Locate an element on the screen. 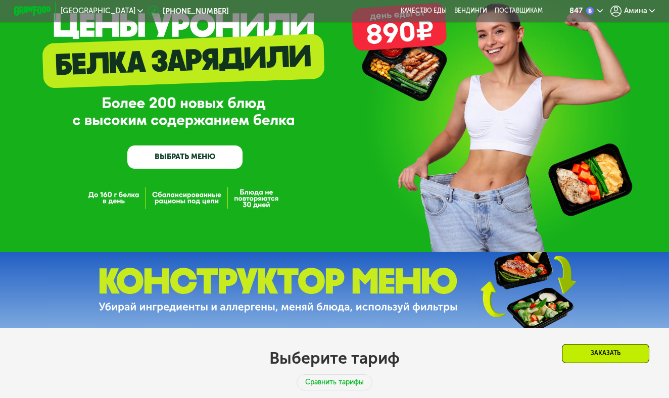 The width and height of the screenshot is (669, 398). div: поставщикам is located at coordinates (518, 11).